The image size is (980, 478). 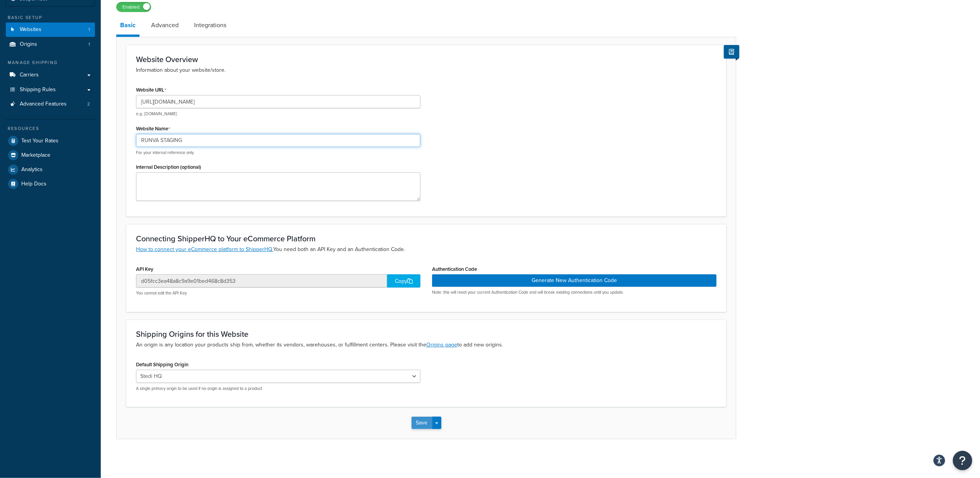 I want to click on h3: Website Overview, so click(x=426, y=60).